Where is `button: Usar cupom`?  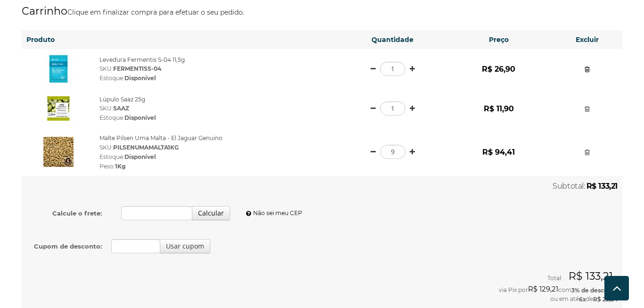 button: Usar cupom is located at coordinates (185, 246).